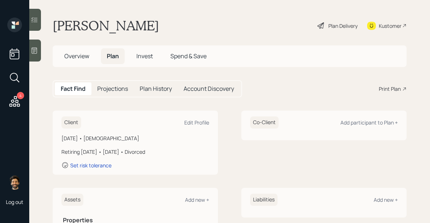 Image resolution: width=430 pixels, height=223 pixels. I want to click on div: Edit Profile, so click(197, 122).